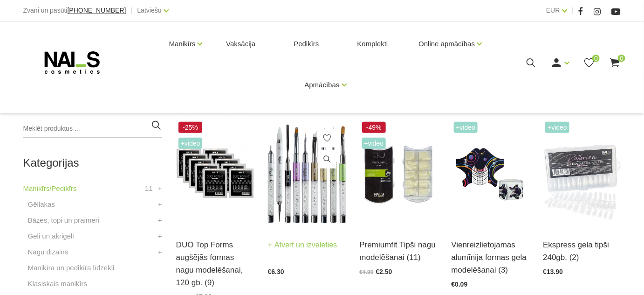  What do you see at coordinates (374, 127) in the screenshot?
I see `span: -49%` at bounding box center [374, 127].